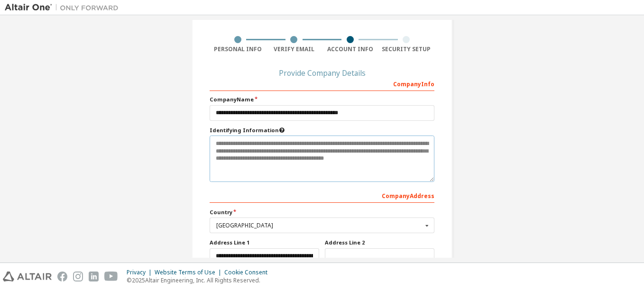 This screenshot has width=644, height=290. Describe the element at coordinates (322, 130) in the screenshot. I see `label: Please provide any information that will help our support team identify your company. Email and n...` at that location.